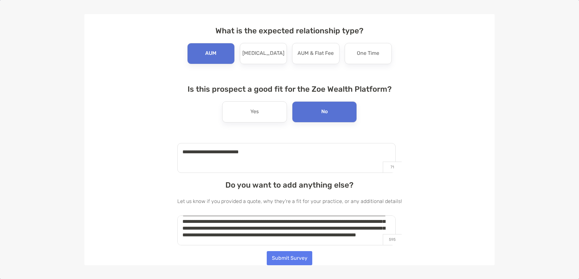 This screenshot has height=279, width=579. I want to click on button: Submit Survey, so click(290, 258).